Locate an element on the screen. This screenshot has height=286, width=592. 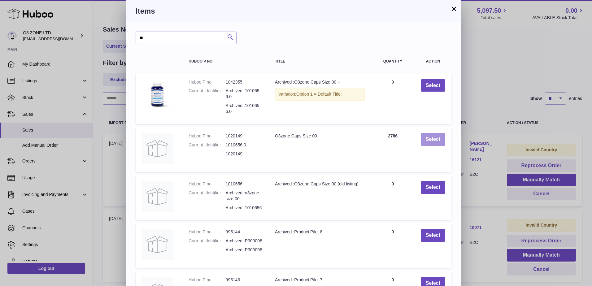
dd: Archived :1010656 is located at coordinates (244, 208).